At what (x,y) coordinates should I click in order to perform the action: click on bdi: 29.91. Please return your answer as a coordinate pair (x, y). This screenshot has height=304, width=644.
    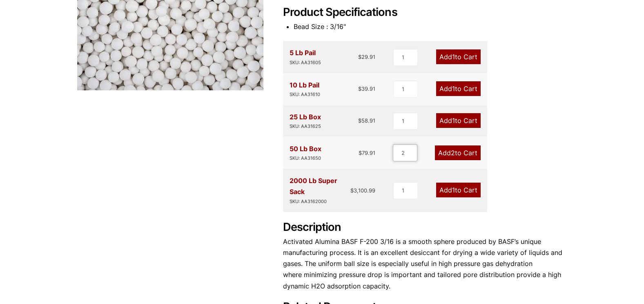
    Looking at the image, I should click on (367, 57).